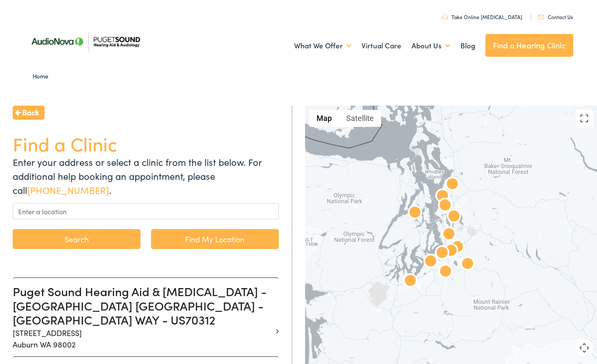 The image size is (597, 364). Describe the element at coordinates (584, 348) in the screenshot. I see `button: Map camera controls` at that location.